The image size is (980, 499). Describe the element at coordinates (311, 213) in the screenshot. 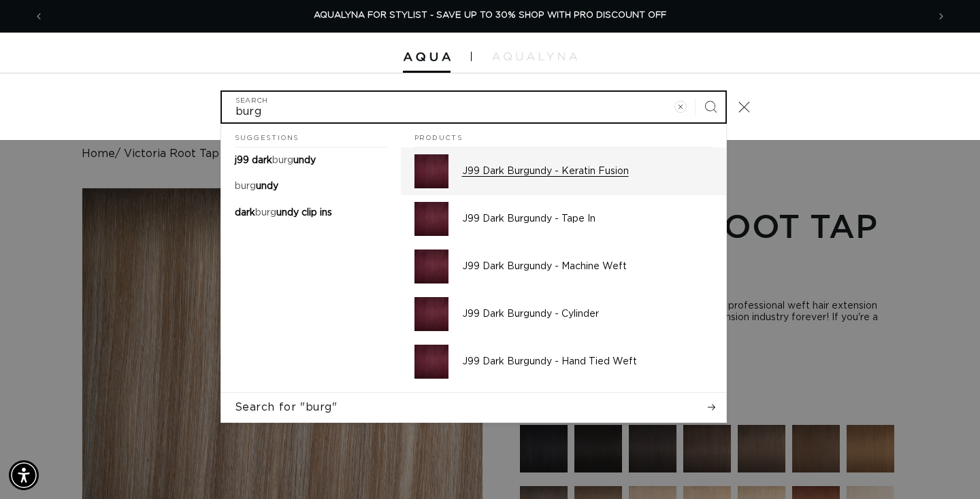

I see `a: dark burgundy clip ins` at that location.